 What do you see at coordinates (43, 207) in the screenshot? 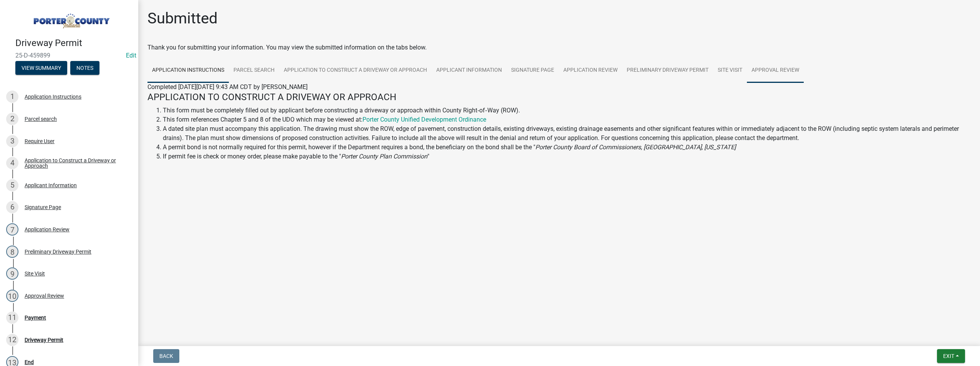
I see `div: Signature Page` at bounding box center [43, 207].